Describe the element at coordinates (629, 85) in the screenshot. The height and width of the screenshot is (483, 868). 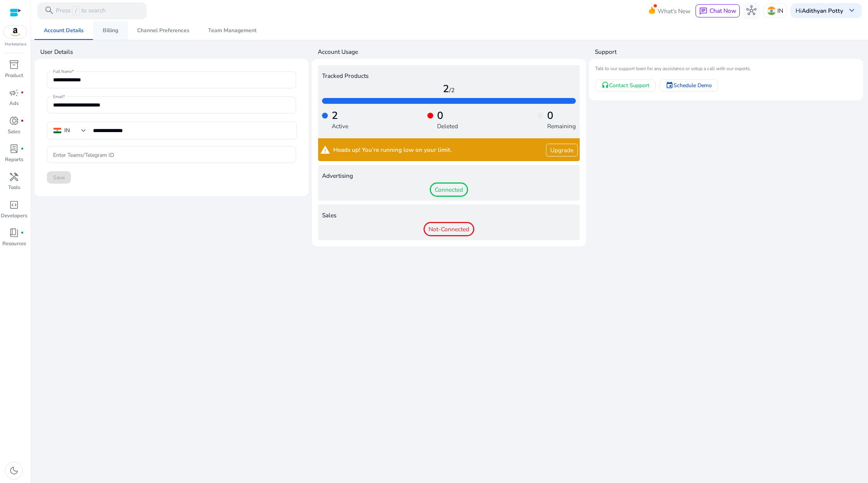
I see `span: Contact Support` at that location.